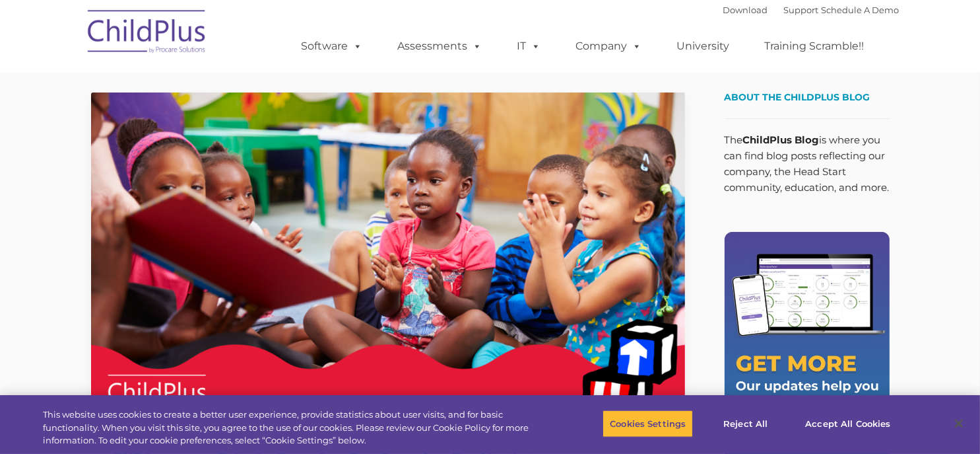  I want to click on a: Assessments, so click(440, 46).